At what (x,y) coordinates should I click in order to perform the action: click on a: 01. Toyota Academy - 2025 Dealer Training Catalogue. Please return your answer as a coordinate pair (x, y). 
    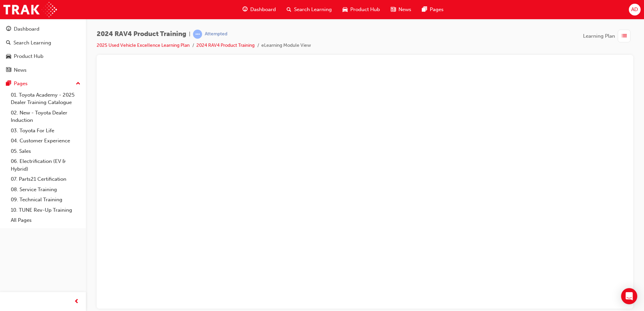
    Looking at the image, I should click on (45, 98).